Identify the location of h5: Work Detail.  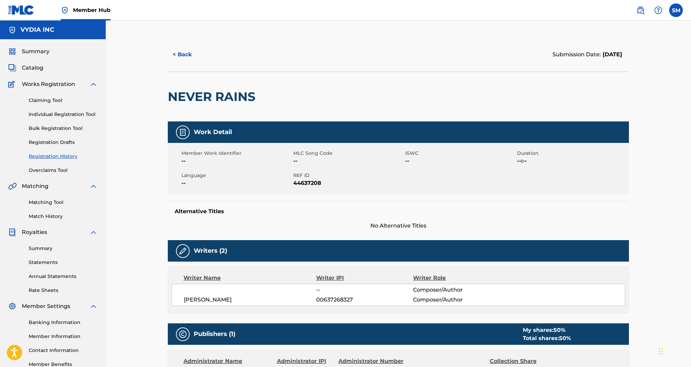
(213, 132).